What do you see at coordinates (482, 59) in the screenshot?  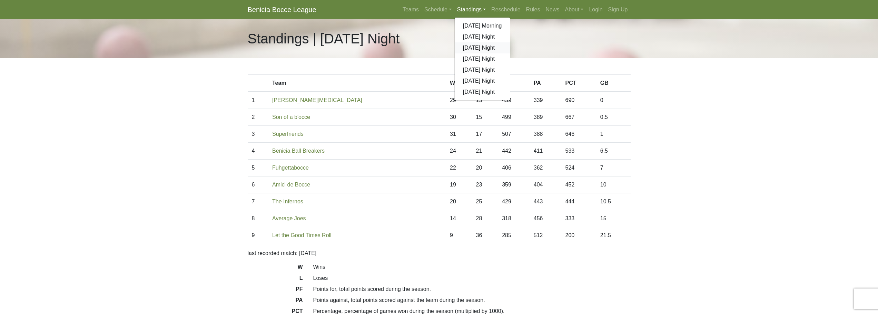 I see `div: Standings` at bounding box center [482, 59].